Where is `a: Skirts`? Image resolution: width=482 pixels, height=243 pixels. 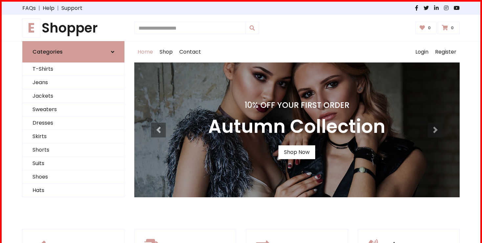
a: Skirts is located at coordinates (73, 136).